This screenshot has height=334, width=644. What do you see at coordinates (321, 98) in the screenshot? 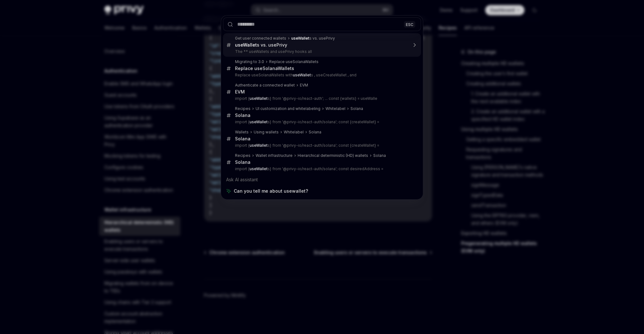
I see `p: import { s} from '@privy-io/react-auth'; ... const {wallets} = useWalle` at bounding box center [321, 98].